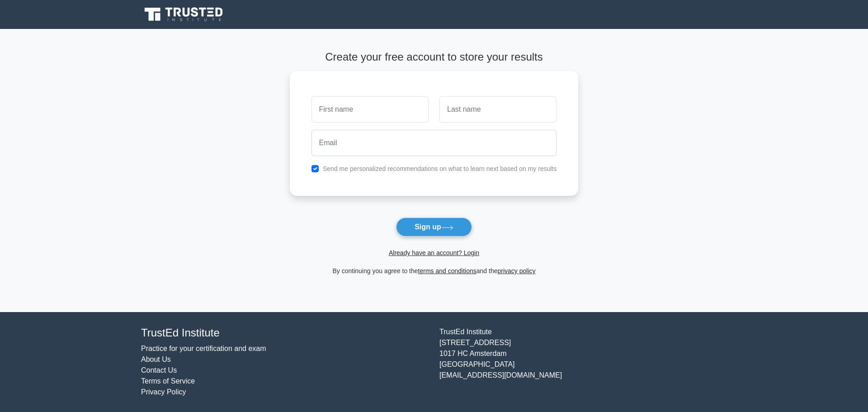 Image resolution: width=868 pixels, height=412 pixels. What do you see at coordinates (370, 109) in the screenshot?
I see `input: First name` at bounding box center [370, 109].